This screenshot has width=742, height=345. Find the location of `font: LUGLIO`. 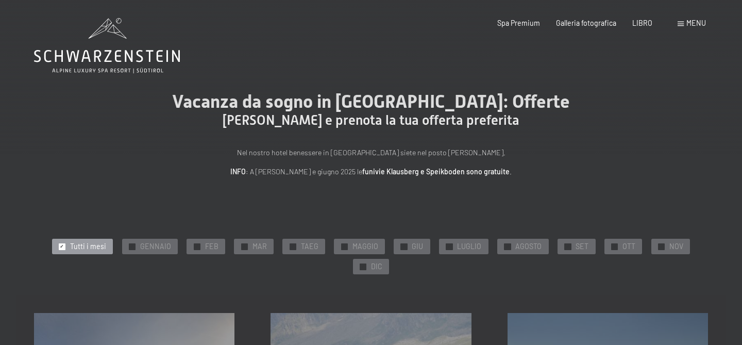

font: LUGLIO is located at coordinates (469, 246).